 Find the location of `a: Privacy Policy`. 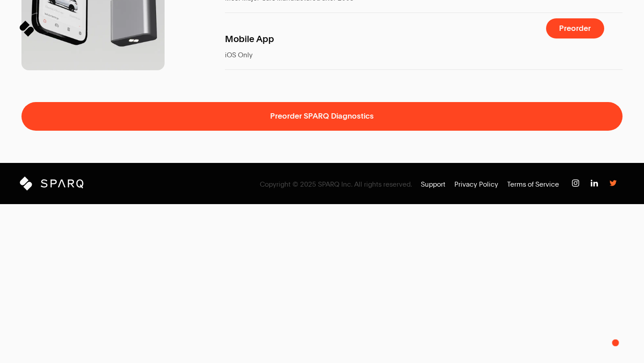

a: Privacy Policy is located at coordinates (476, 184).